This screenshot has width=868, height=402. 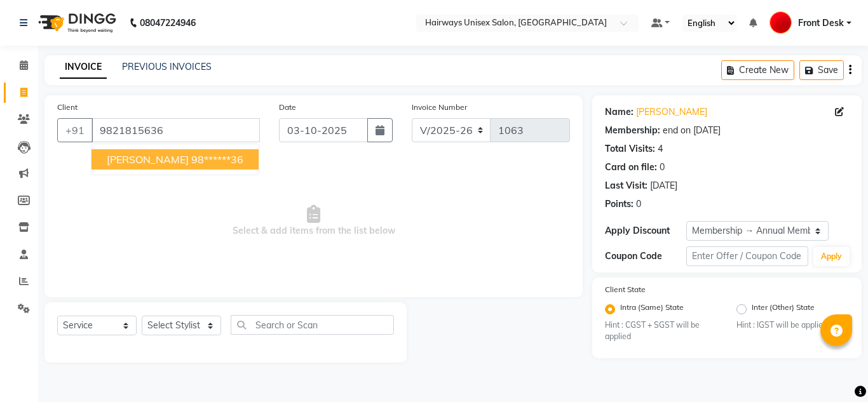 I want to click on label: Client, so click(x=67, y=107).